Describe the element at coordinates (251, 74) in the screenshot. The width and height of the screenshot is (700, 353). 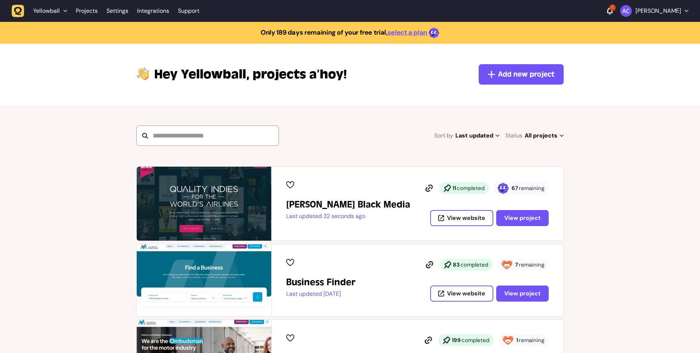
I see `p: projects a’hoy!` at that location.